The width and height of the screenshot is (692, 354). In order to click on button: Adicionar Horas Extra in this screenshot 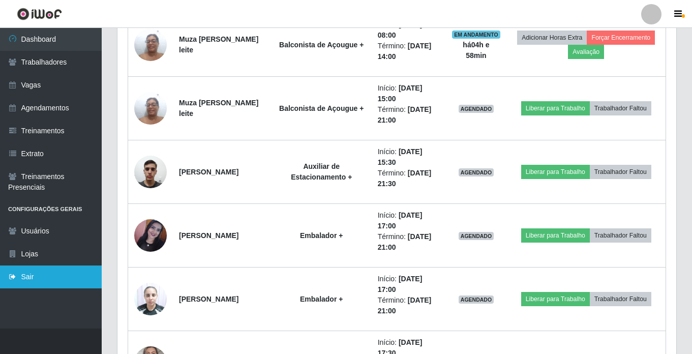, I will do `click(552, 38)`.